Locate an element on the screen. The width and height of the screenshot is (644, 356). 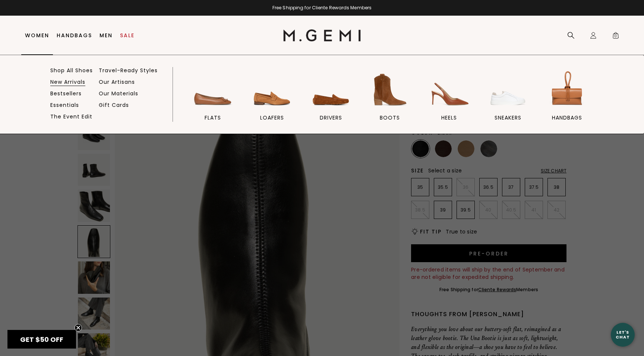
div: Let's Chat is located at coordinates (623, 335).